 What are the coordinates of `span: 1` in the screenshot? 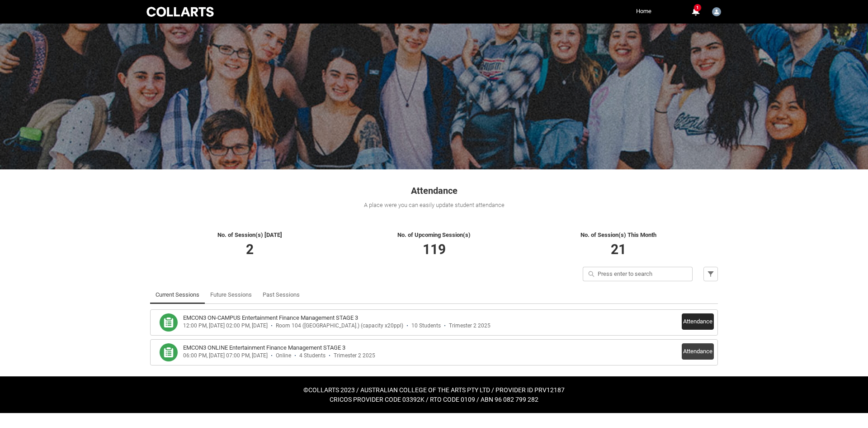 It's located at (698, 8).